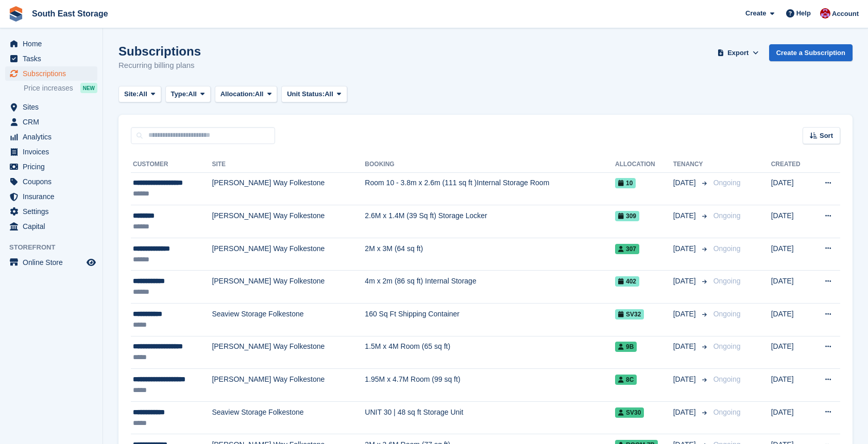  I want to click on a: Create a Subscription, so click(811, 53).